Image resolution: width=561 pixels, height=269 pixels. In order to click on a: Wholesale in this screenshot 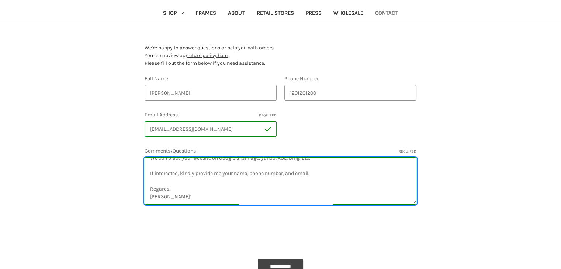, I will do `click(348, 14)`.